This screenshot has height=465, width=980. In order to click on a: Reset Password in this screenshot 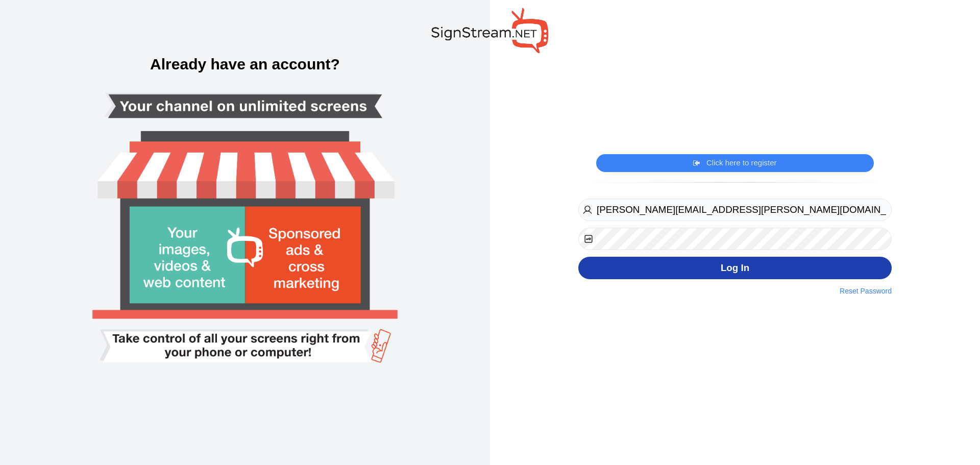, I will do `click(866, 291)`.